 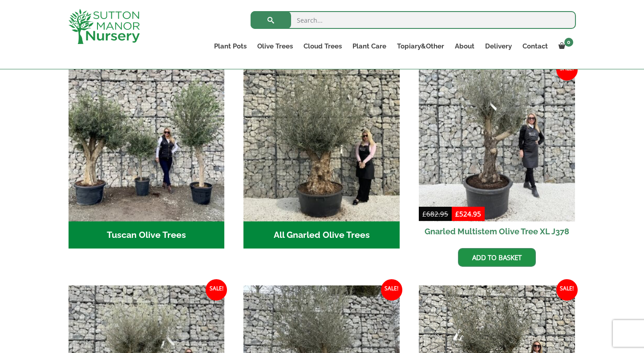 I want to click on a: Plant Pots, so click(x=230, y=46).